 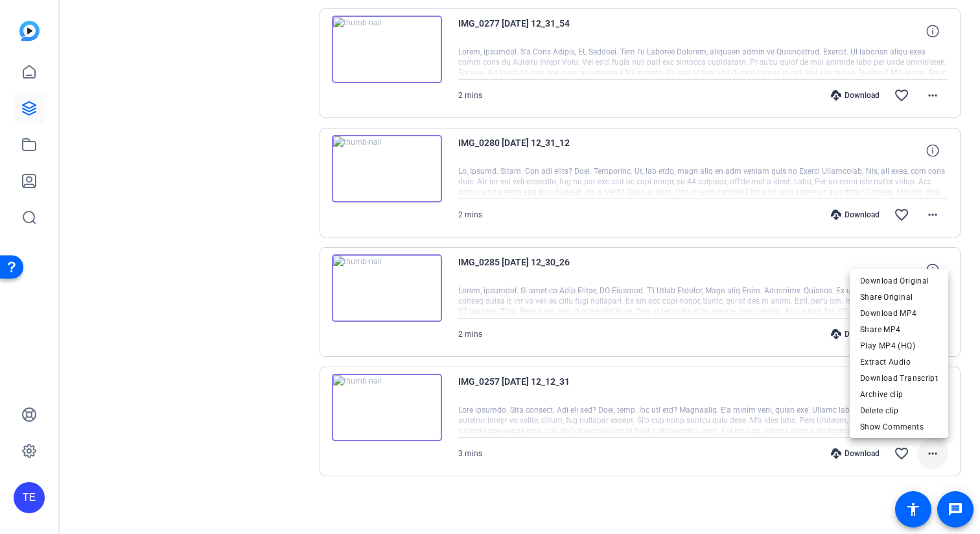 What do you see at coordinates (900, 346) in the screenshot?
I see `span: Play MP4 (HQ)` at bounding box center [900, 346].